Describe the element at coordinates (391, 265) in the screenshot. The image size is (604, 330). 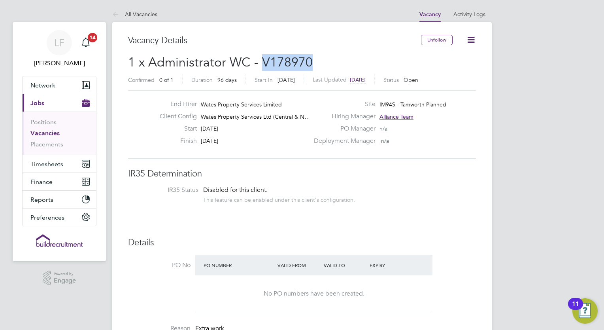
I see `div: Expiry` at that location.